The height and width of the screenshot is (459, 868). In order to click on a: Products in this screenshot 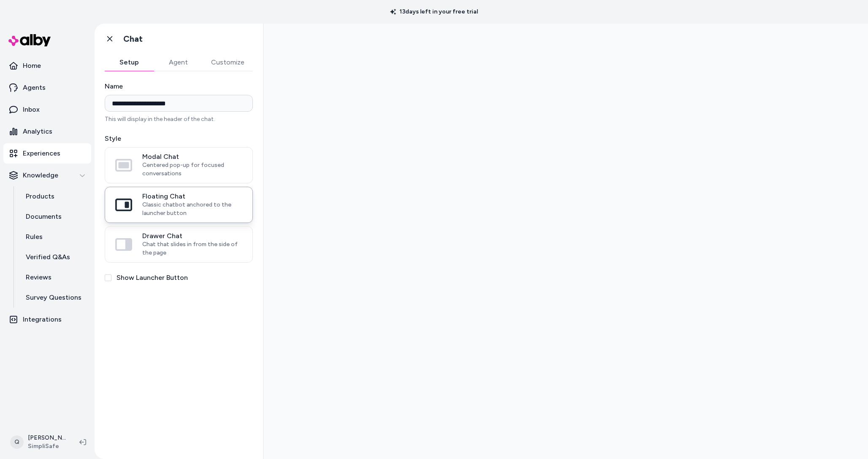, I will do `click(54, 197)`.